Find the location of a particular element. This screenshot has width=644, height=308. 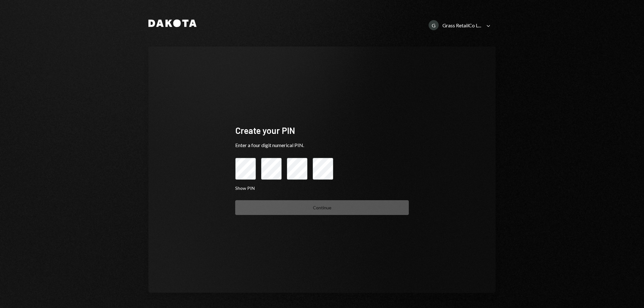

button: Show PIN is located at coordinates (245, 188).